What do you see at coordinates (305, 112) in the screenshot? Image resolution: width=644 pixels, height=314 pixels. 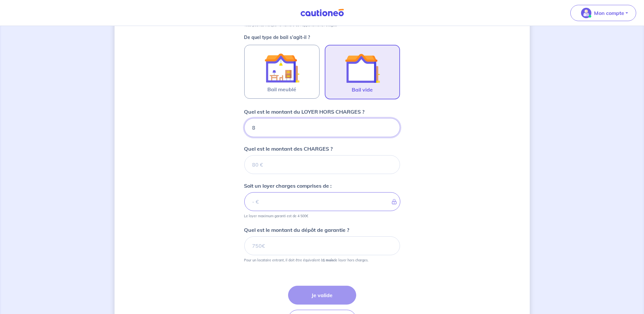 I see `p: Quel est le montant du LOYER HORS CHARGES ?` at bounding box center [305, 112].